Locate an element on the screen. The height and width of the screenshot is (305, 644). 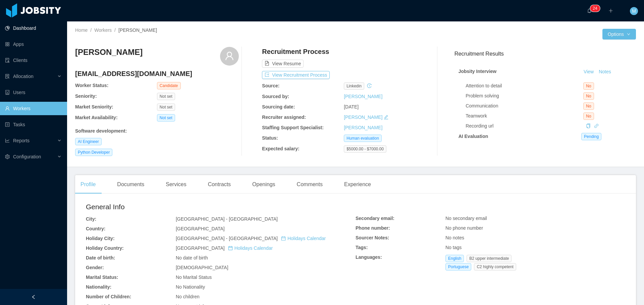
span: Allocation is located at coordinates (23, 76).